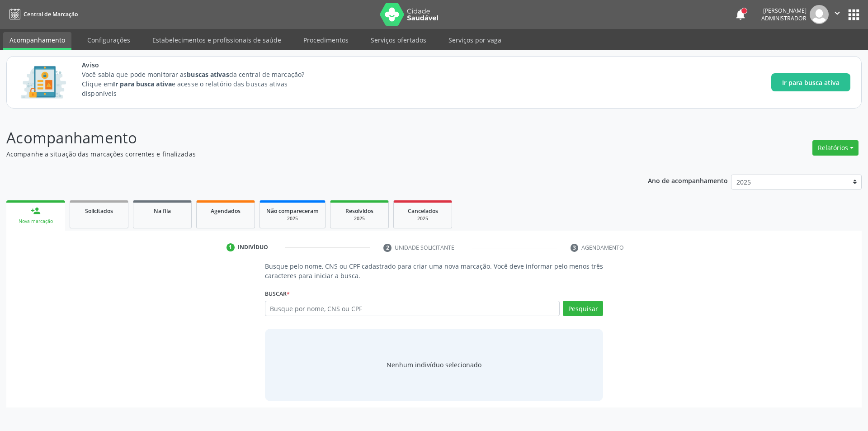  What do you see at coordinates (475, 40) in the screenshot?
I see `a: Serviços por vaga` at bounding box center [475, 40].